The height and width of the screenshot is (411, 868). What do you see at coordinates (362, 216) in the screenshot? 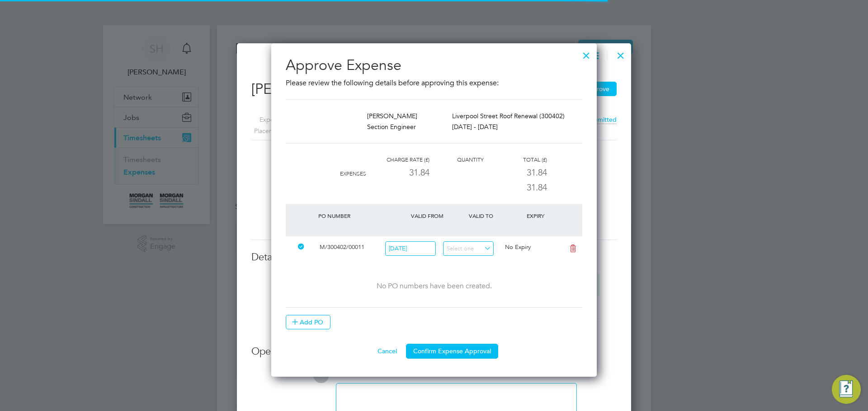
I see `div: PO Number` at bounding box center [362, 216].